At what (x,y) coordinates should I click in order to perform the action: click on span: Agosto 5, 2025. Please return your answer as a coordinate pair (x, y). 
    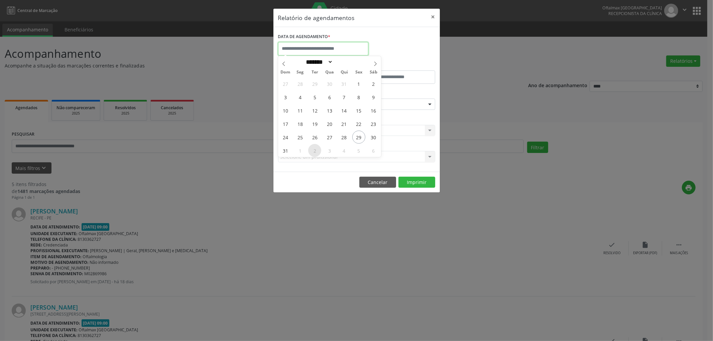
    Looking at the image, I should click on (314, 97).